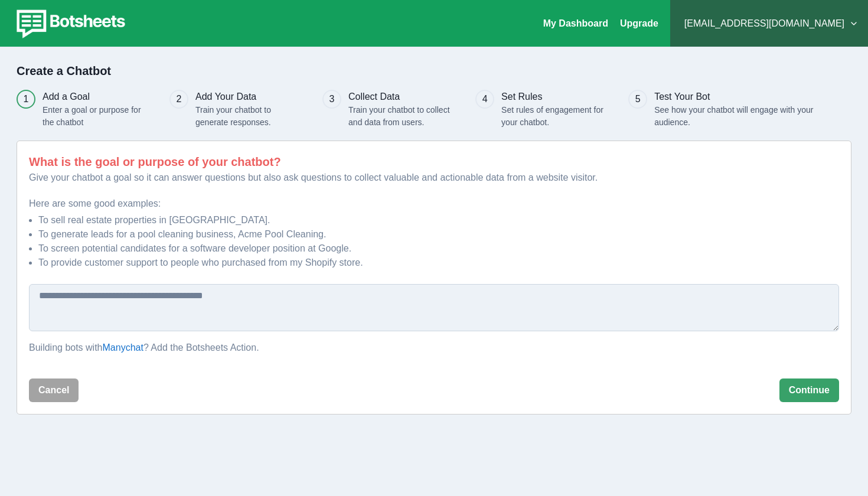 The width and height of the screenshot is (868, 496). I want to click on button: Cancel, so click(54, 390).